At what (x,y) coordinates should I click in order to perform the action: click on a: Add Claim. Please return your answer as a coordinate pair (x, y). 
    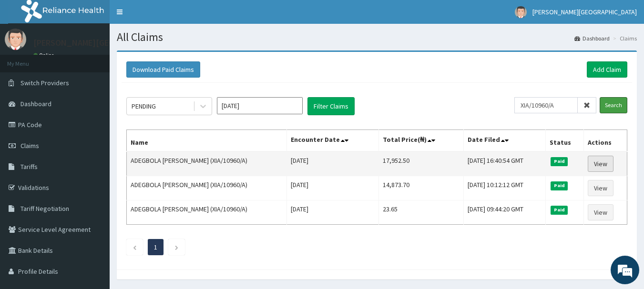
    Looking at the image, I should click on (607, 70).